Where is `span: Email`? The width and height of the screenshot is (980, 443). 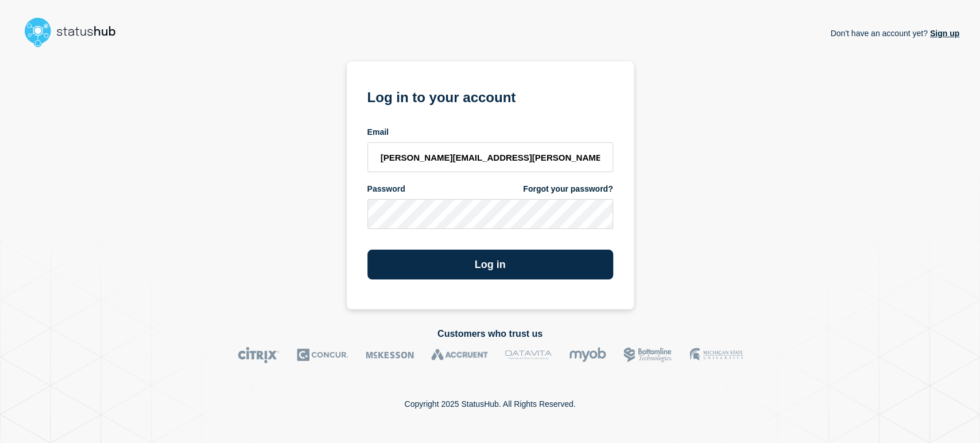
span: Email is located at coordinates (377, 132).